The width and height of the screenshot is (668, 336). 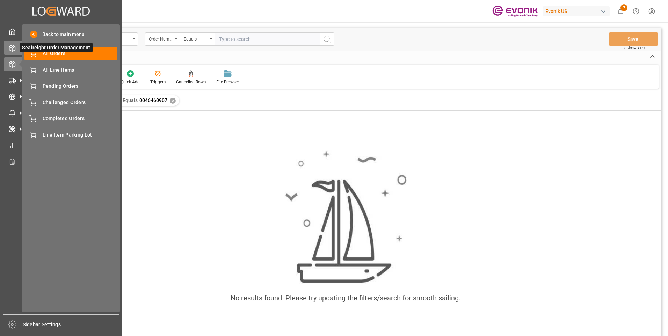 What do you see at coordinates (191, 82) in the screenshot?
I see `div: Cancelled Rows` at bounding box center [191, 82].